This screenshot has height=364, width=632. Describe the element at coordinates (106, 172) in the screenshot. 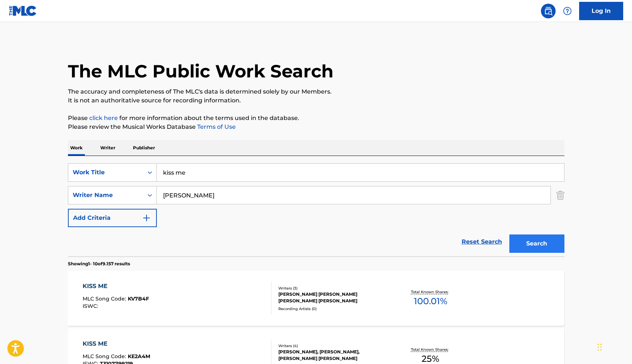

I see `div: Work Title` at that location.